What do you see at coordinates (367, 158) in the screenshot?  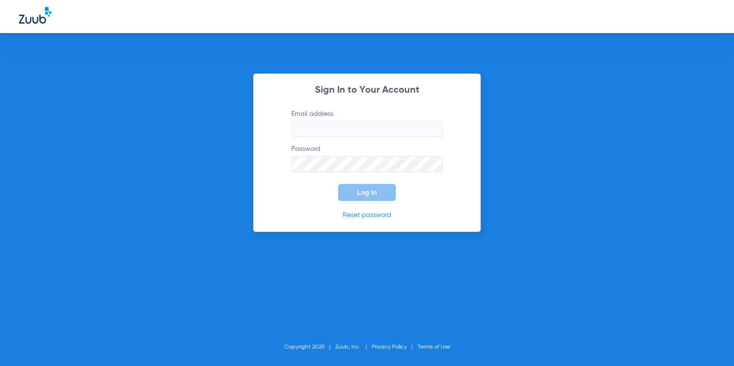 I see `label: Password` at bounding box center [367, 158].